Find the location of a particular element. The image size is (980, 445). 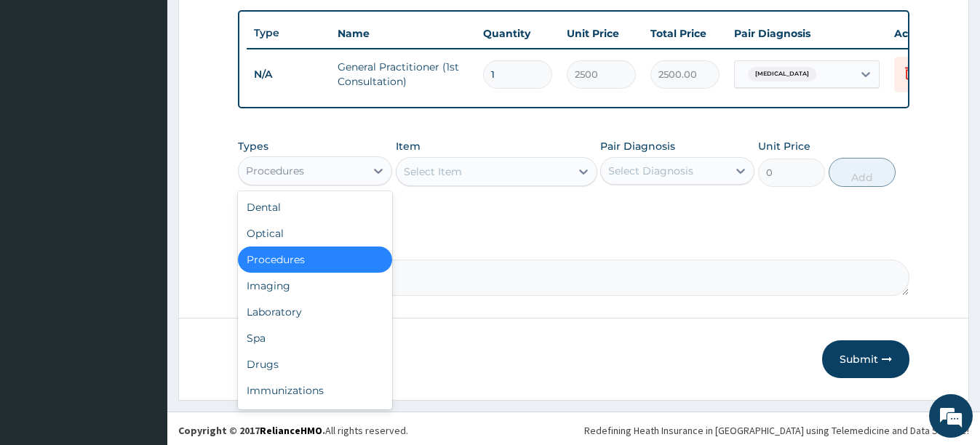

textarea: Type your message and hit 'Enter' is located at coordinates (142, 318).